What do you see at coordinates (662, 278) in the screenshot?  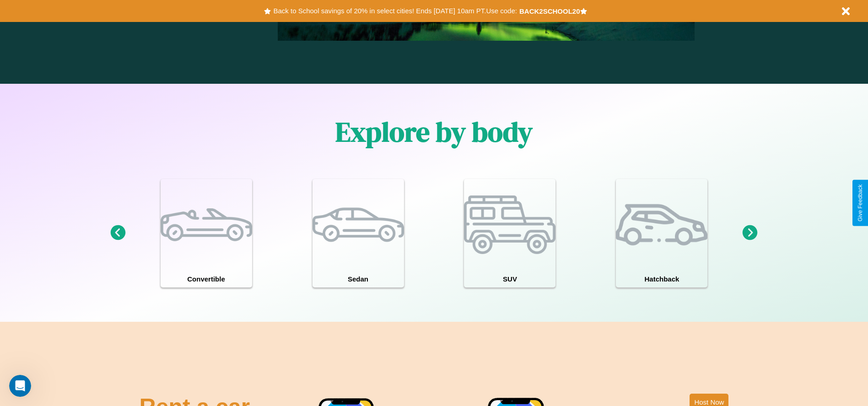 I see `h4: Hatchback` at bounding box center [662, 278].